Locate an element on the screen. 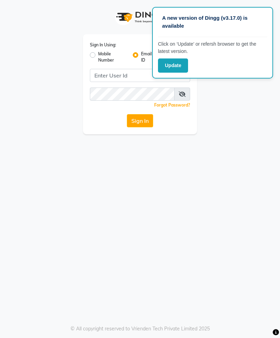  p: Click on ‘Update’ or refersh browser to get the latest version. is located at coordinates (213, 48).